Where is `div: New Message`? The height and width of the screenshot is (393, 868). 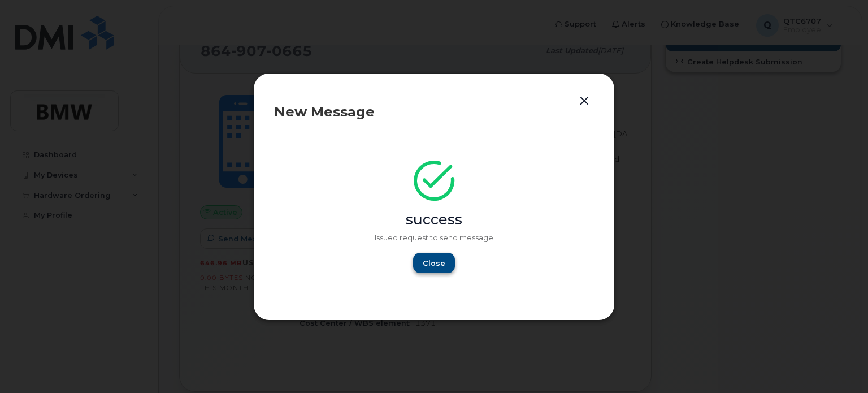 div: New Message is located at coordinates (434, 112).